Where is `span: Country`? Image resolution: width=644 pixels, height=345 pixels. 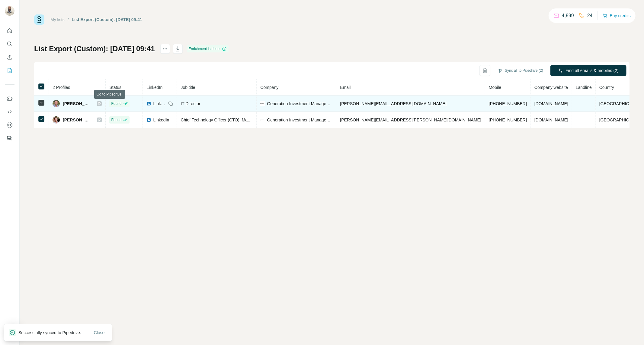 span: Country is located at coordinates (607, 87).